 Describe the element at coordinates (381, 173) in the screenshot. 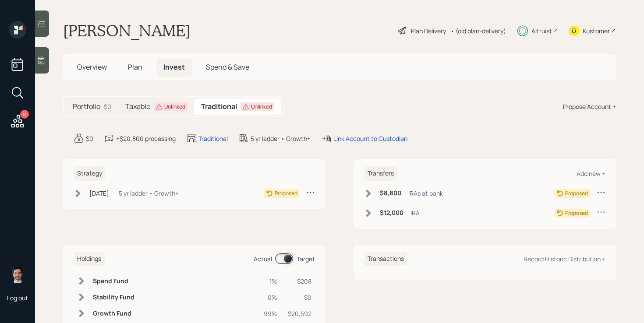

I see `h6: Transfers` at that location.